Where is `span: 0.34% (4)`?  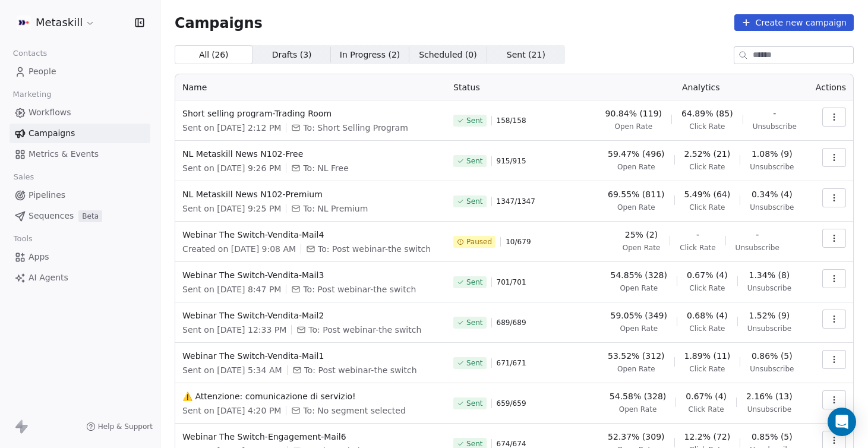 span: 0.34% (4) is located at coordinates (771, 195).